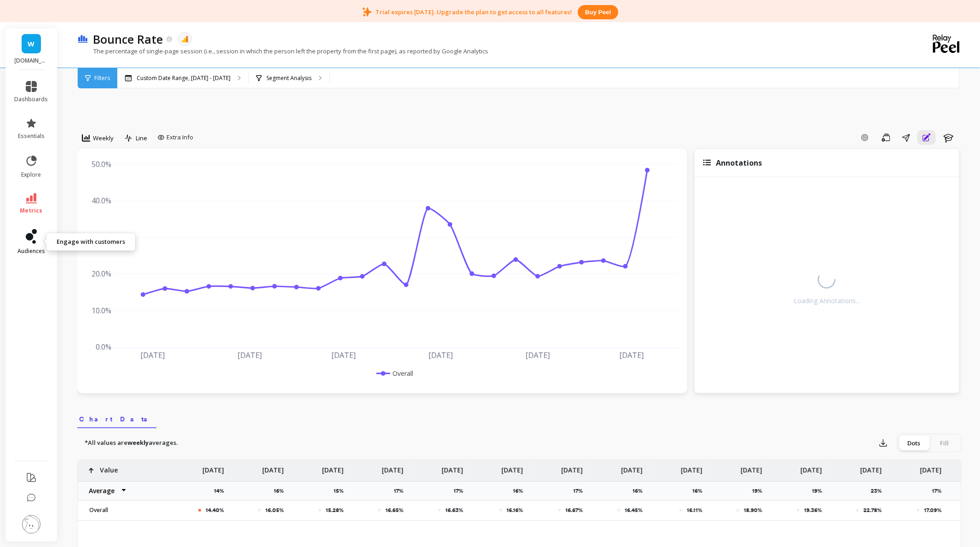 This screenshot has height=547, width=980. Describe the element at coordinates (282, 51) in the screenshot. I see `p: The percentage of single-page session (i.e., session in which the person left the property from t...` at that location.